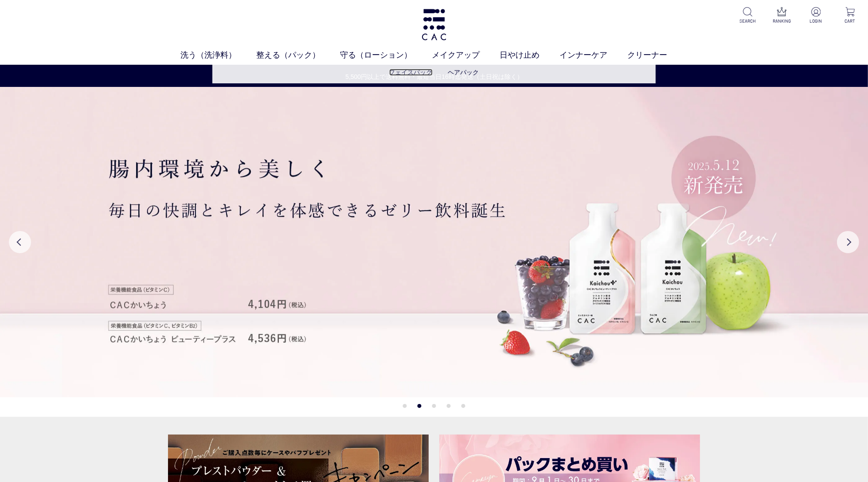 Image resolution: width=868 pixels, height=482 pixels. I want to click on a: ヘアパック, so click(464, 72).